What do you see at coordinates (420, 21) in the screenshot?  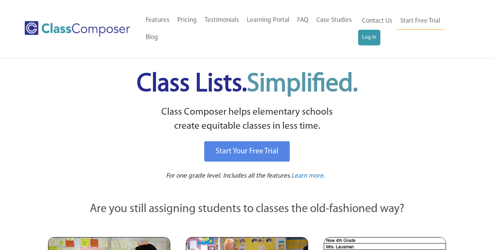 I see `a: Start Free Trial` at bounding box center [420, 21].